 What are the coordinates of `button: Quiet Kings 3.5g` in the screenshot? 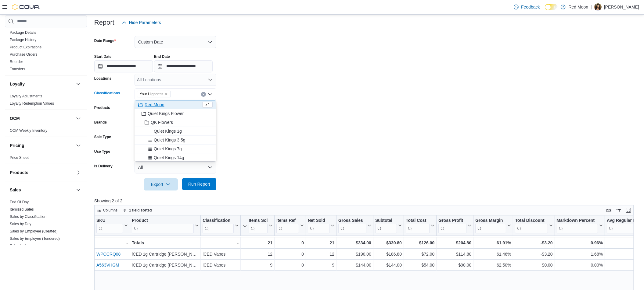 It's located at (175, 140).